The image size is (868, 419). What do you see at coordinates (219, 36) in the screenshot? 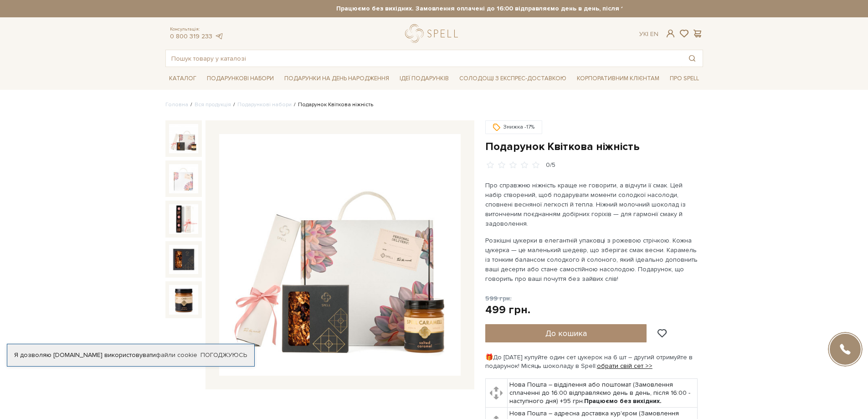
I see `a: telegram` at bounding box center [219, 36].